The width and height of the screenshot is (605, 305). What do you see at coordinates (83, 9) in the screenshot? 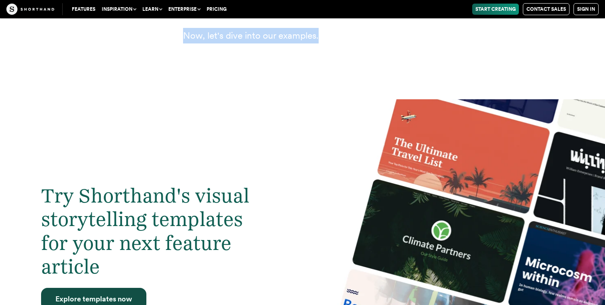
I see `a: Features` at bounding box center [83, 9].